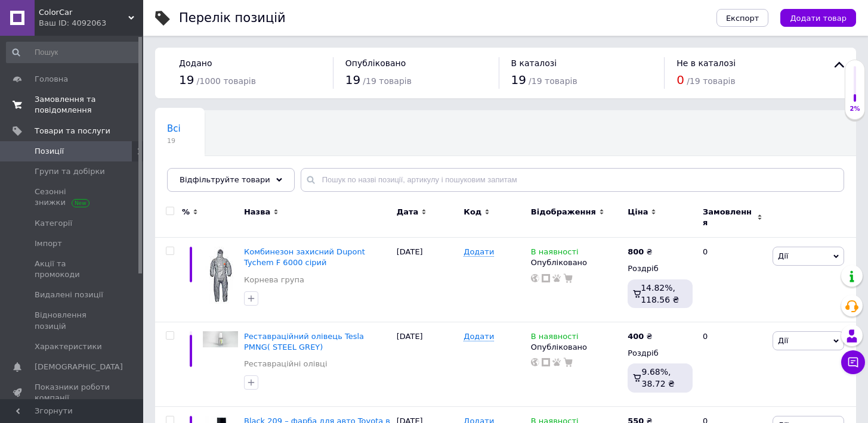  Describe the element at coordinates (304, 257) in the screenshot. I see `span: Комбинезон захисний Dupont Tychem F 6000 сірий` at that location.